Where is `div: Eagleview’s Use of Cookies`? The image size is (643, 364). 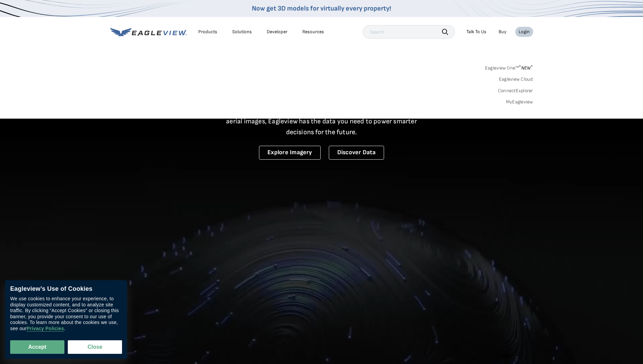 div: Eagleview’s Use of Cookies is located at coordinates (66, 289).